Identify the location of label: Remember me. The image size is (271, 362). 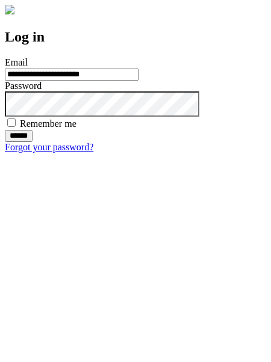
(48, 123).